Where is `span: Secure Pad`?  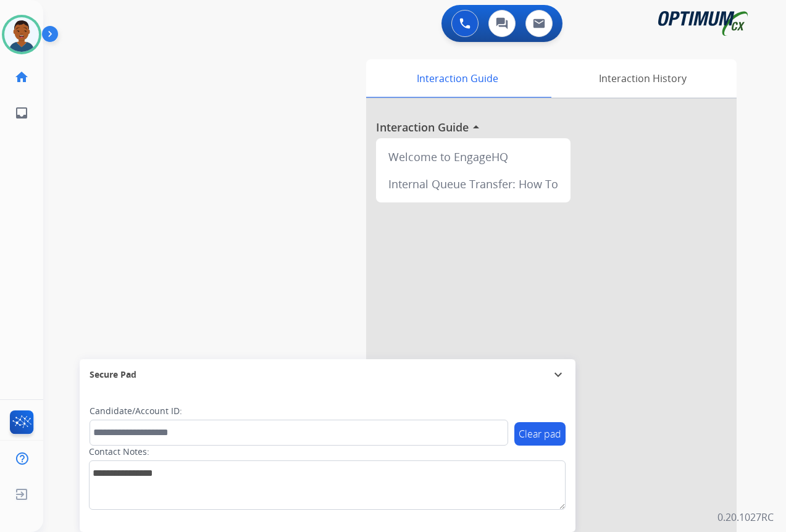 span: Secure Pad is located at coordinates (113, 375).